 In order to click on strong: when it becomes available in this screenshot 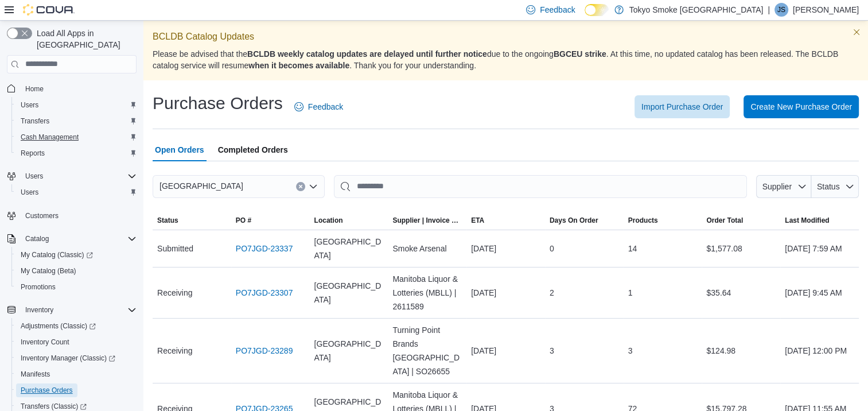, I will do `click(299, 65)`.